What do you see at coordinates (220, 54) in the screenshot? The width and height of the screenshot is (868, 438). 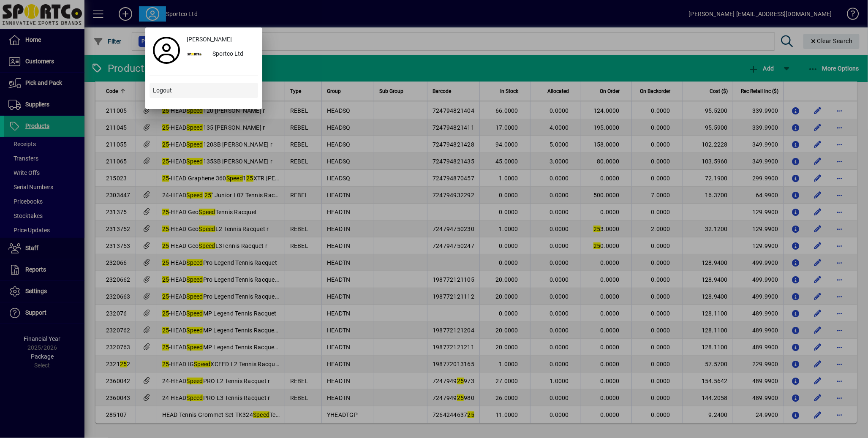 I see `button: Sportco Ltd` at bounding box center [220, 54].